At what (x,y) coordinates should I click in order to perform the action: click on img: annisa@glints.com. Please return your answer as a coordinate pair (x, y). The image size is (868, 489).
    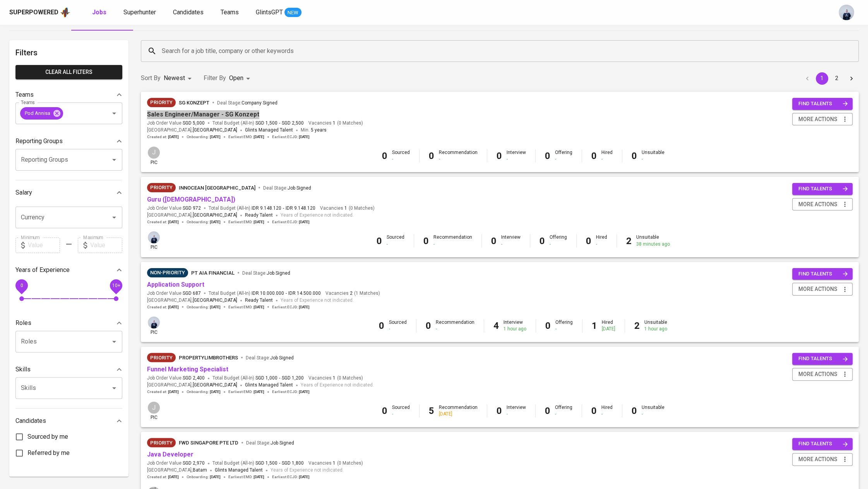
    Looking at the image, I should click on (154, 237).